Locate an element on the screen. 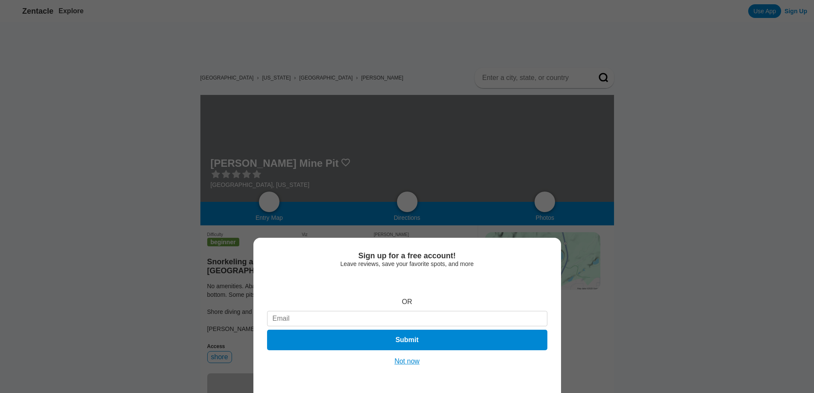 This screenshot has width=814, height=393. button: Not now is located at coordinates (407, 361).